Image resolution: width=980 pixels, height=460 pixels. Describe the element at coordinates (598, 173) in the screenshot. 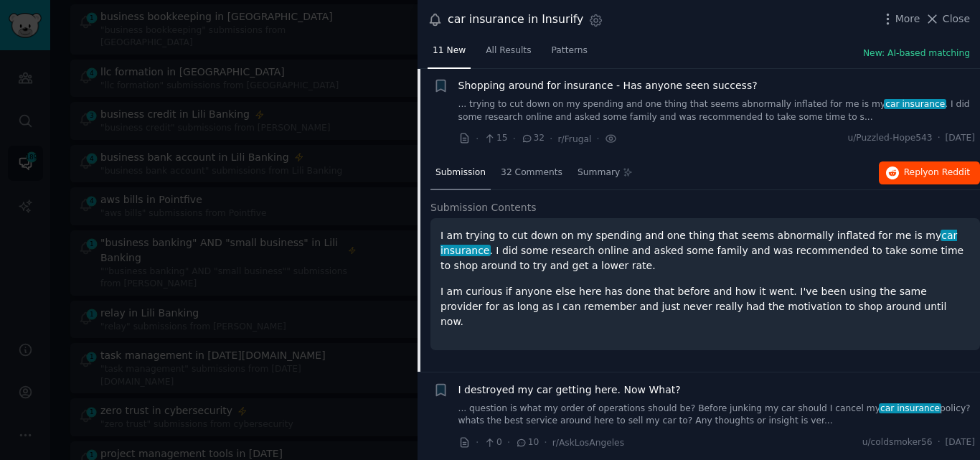

I see `span: Summary` at that location.